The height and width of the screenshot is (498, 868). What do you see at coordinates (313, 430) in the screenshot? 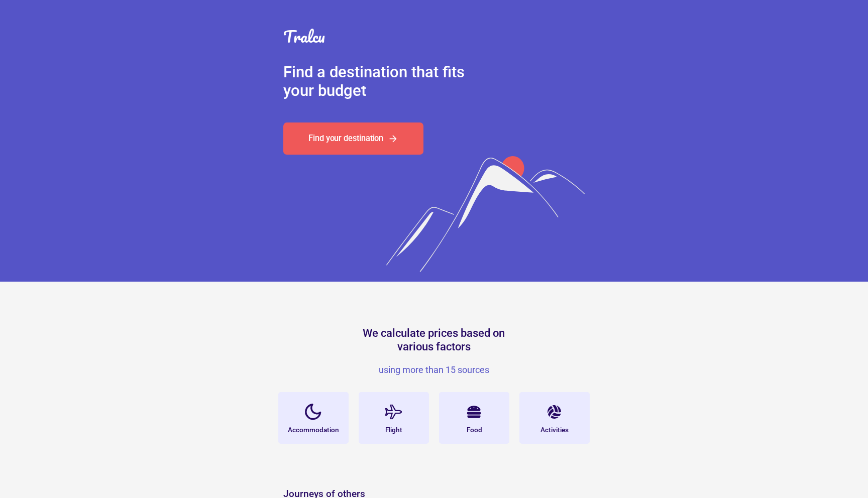
I see `div: Accommodation` at bounding box center [313, 430].